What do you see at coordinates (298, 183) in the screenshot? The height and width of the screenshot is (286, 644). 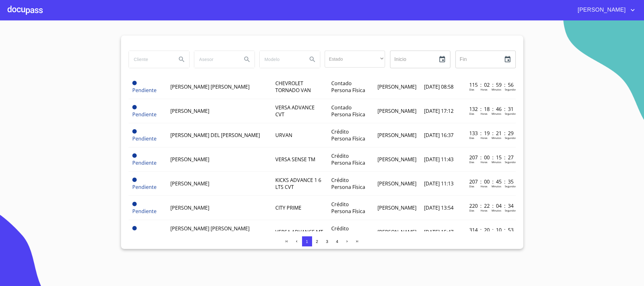 I see `span: KICKS ADVANCE 1 6 LTS CVT` at bounding box center [298, 183].